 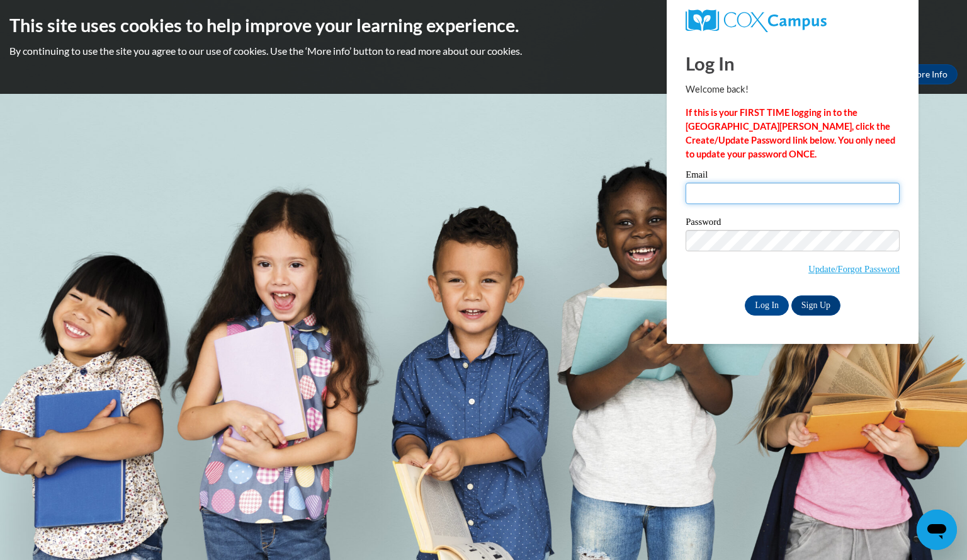 What do you see at coordinates (854, 269) in the screenshot?
I see `a: Update/Forgot Password` at bounding box center [854, 269].